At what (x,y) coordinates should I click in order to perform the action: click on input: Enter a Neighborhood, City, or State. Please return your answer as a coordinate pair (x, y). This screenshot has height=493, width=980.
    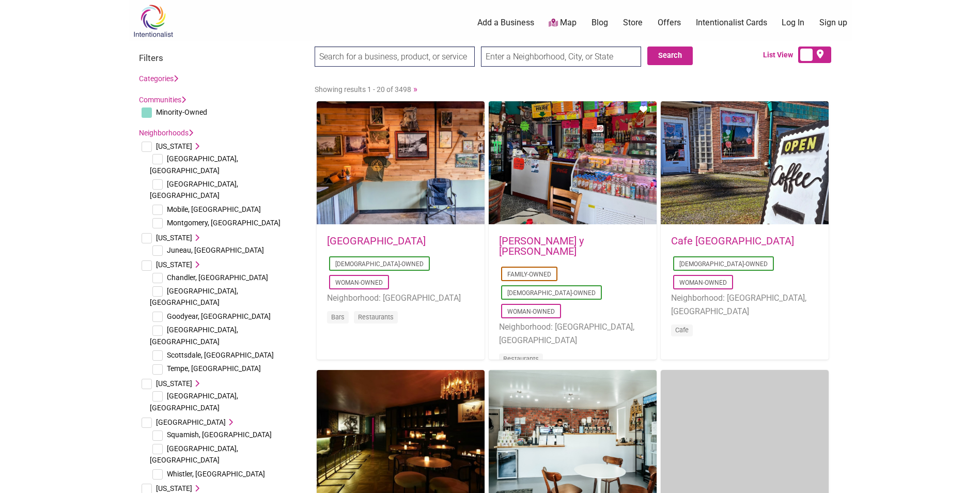
    Looking at the image, I should click on (561, 56).